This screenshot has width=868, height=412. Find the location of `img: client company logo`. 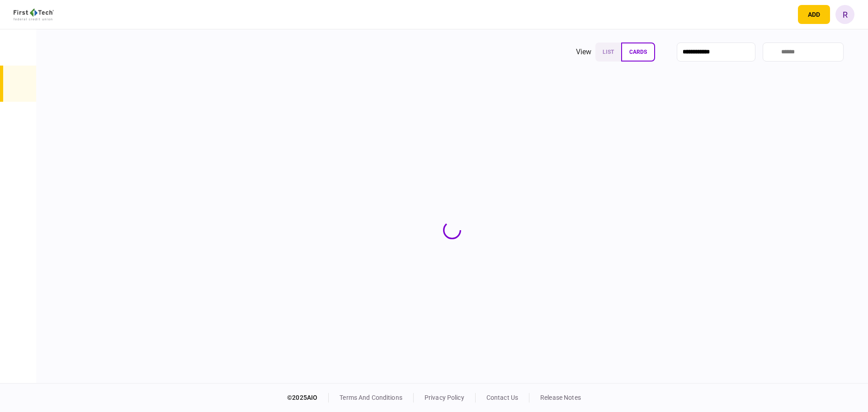

img: client company logo is located at coordinates (33, 15).